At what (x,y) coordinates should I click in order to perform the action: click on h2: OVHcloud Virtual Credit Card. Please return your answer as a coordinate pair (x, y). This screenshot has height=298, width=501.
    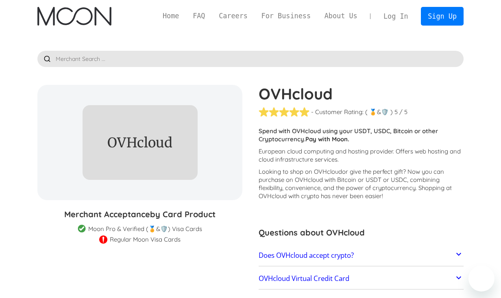
    Looking at the image, I should click on (304, 279).